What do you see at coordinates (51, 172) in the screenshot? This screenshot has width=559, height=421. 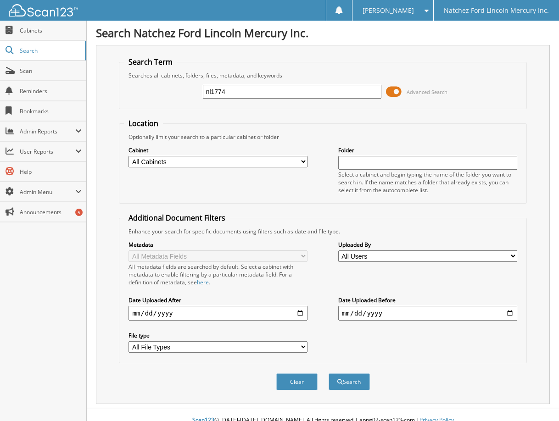 I see `span: Help` at bounding box center [51, 172].